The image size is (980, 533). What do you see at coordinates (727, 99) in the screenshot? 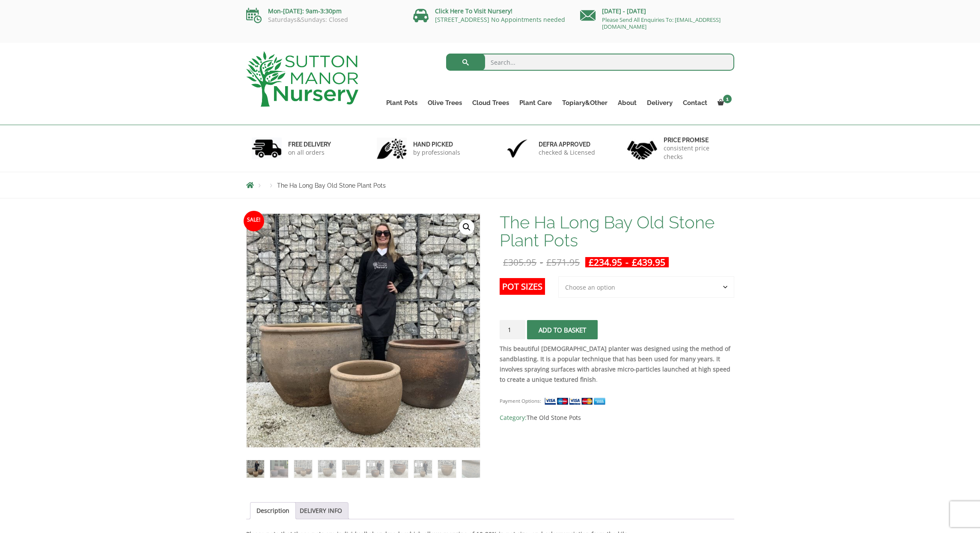
I see `span: 1` at bounding box center [727, 99].